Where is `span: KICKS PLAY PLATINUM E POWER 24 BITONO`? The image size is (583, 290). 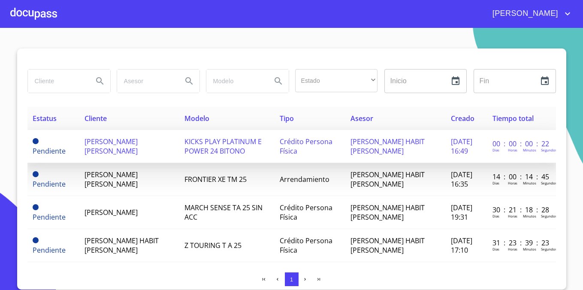 span: KICKS PLAY PLATINUM E POWER 24 BITONO is located at coordinates (223, 146).